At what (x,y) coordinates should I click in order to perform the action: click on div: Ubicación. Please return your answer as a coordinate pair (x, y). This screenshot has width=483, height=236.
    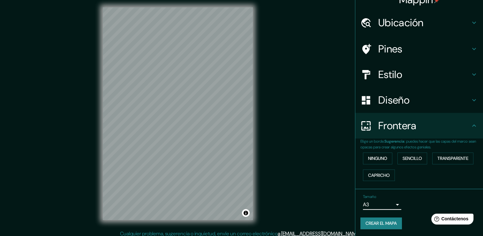
    Looking at the image, I should click on (419, 23).